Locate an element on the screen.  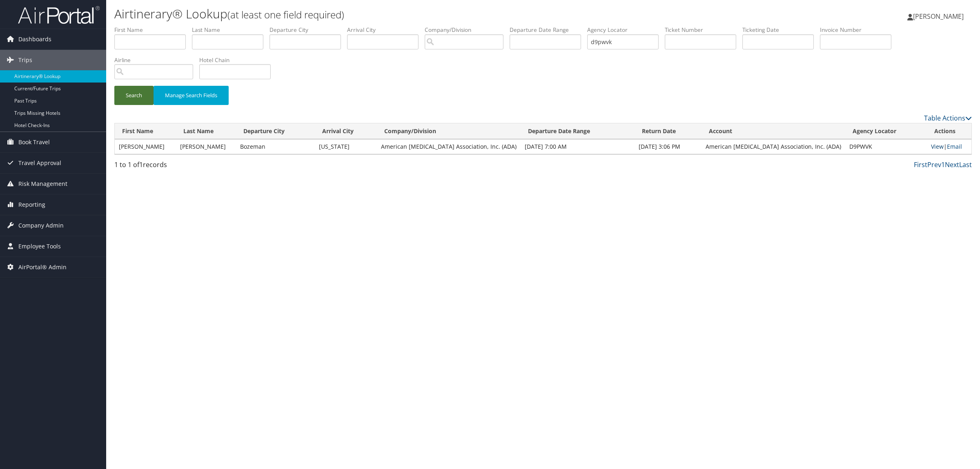
span: Company Admin is located at coordinates (41, 226).